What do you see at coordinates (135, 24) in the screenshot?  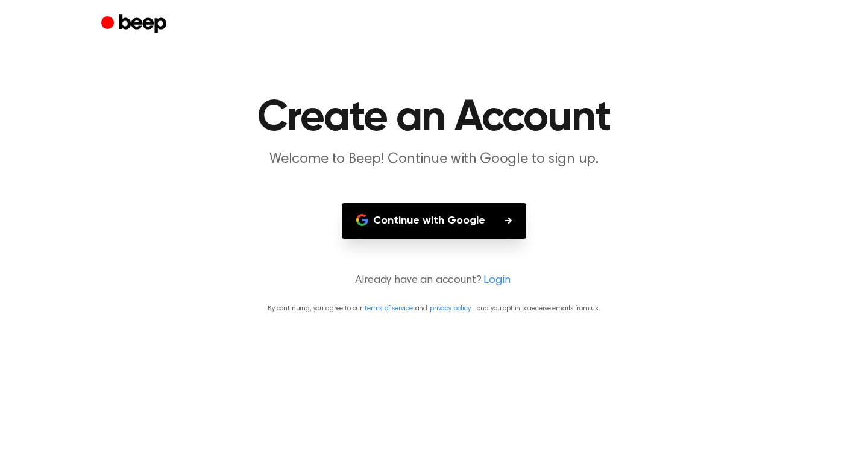 I see `a: Beep` at bounding box center [135, 24].